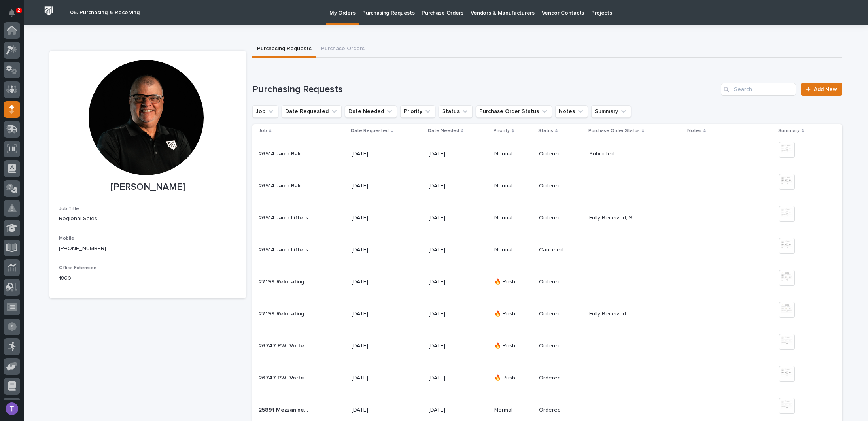 The image size is (868, 421). Describe the element at coordinates (284, 49) in the screenshot. I see `button: Purchasing Requests` at that location.